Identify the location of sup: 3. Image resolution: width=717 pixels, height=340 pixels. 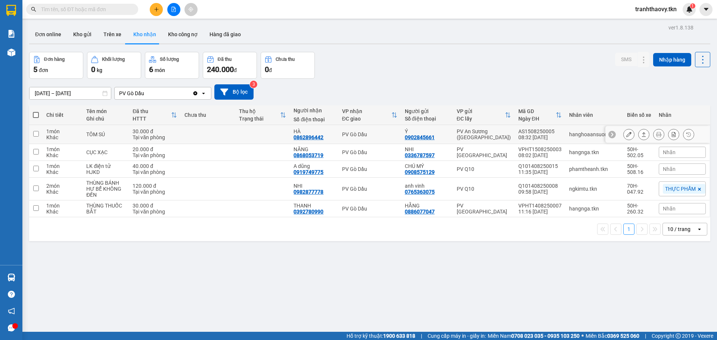
(253, 84).